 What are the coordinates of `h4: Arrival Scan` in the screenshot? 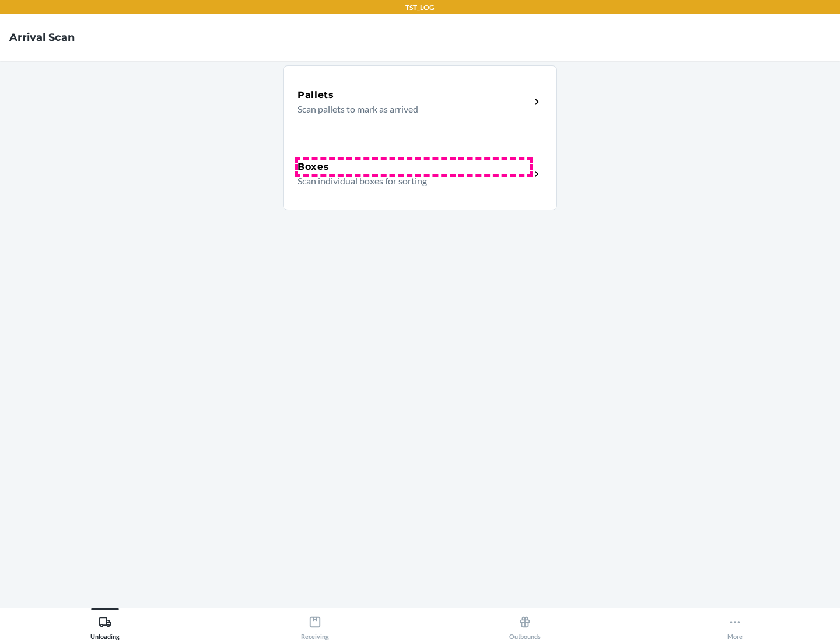 It's located at (42, 37).